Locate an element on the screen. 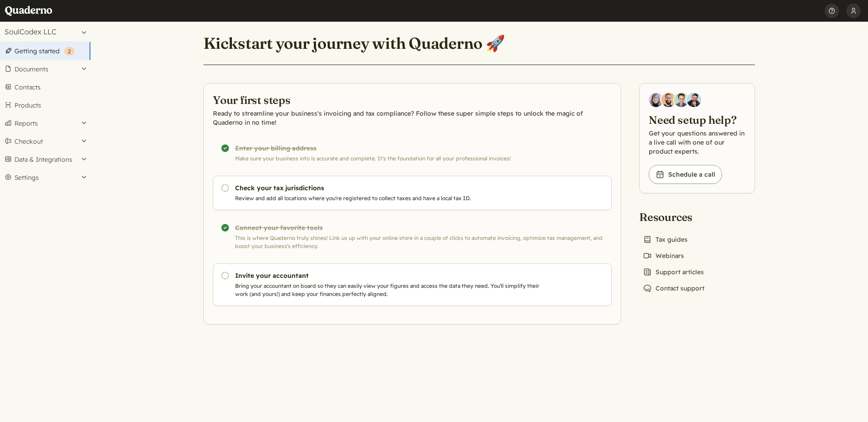 The image size is (868, 422). h2: Your first steps is located at coordinates (413, 100).